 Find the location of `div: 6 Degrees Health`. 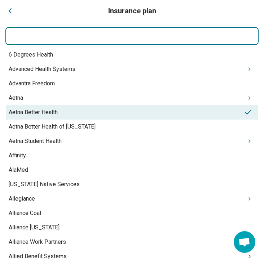

div: 6 Degrees Health is located at coordinates (132, 55).